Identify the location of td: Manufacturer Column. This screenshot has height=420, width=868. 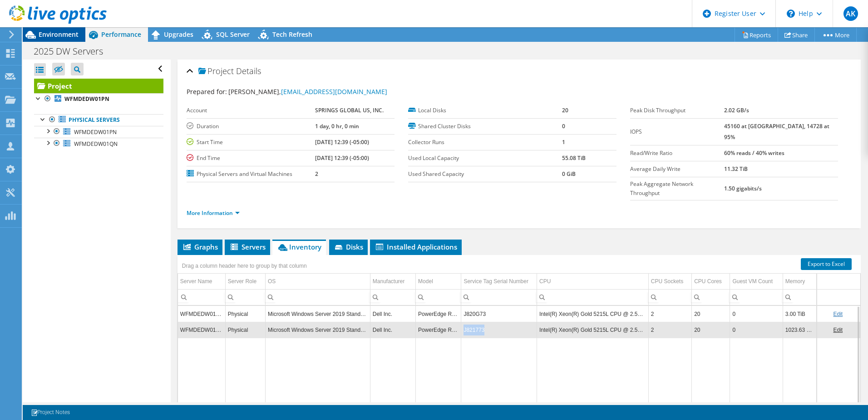
(393, 281).